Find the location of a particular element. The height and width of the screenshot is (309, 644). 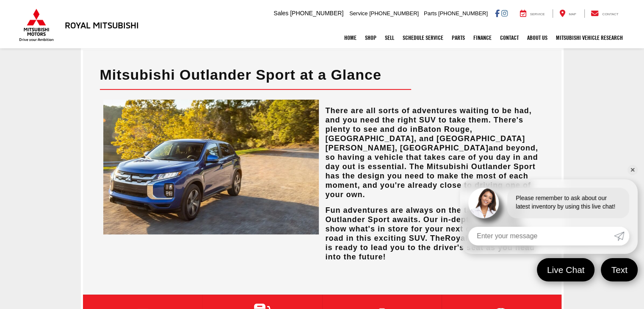

a: Mitsubishi Vehicle Research is located at coordinates (589, 38).